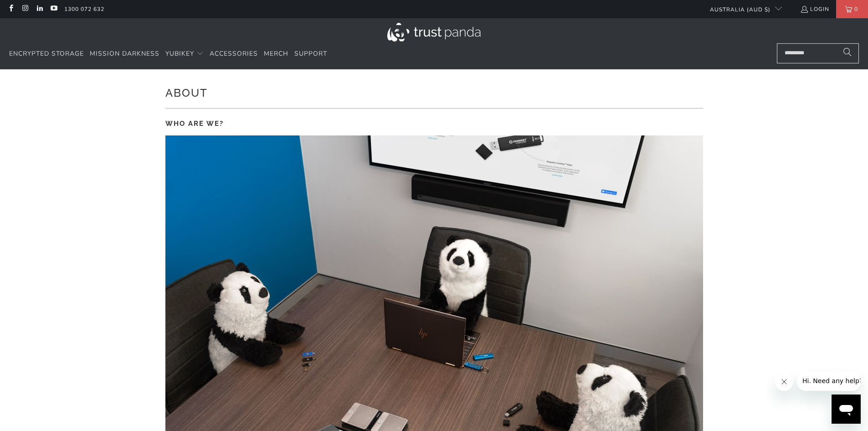  What do you see at coordinates (815, 9) in the screenshot?
I see `a: Login` at bounding box center [815, 9].